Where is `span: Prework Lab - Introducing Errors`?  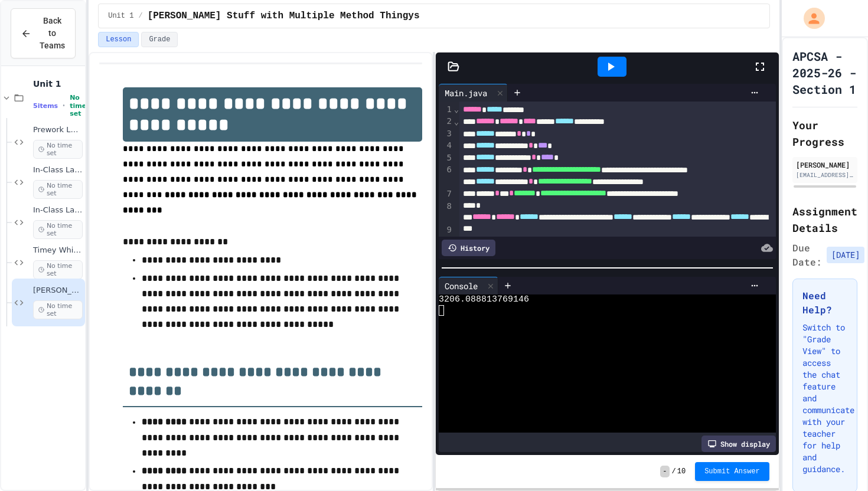 span: Prework Lab - Introducing Errors is located at coordinates (58, 130).